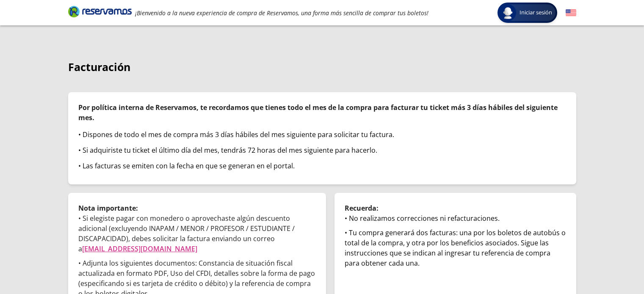 The height and width of the screenshot is (294, 644). Describe the element at coordinates (197, 233) in the screenshot. I see `p: • Si elegiste pagar con monedero o aprovechaste algún descuento adicional (excluyendo INAPAM / ME...` at that location.